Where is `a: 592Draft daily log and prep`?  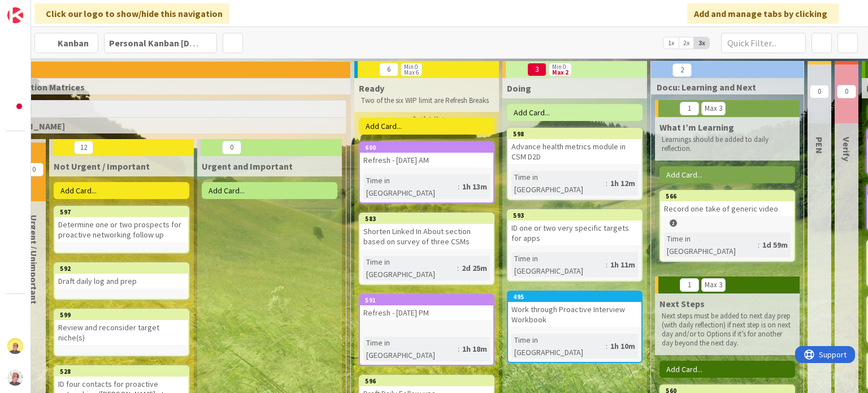 a: 592Draft daily log and prep is located at coordinates (121, 281).